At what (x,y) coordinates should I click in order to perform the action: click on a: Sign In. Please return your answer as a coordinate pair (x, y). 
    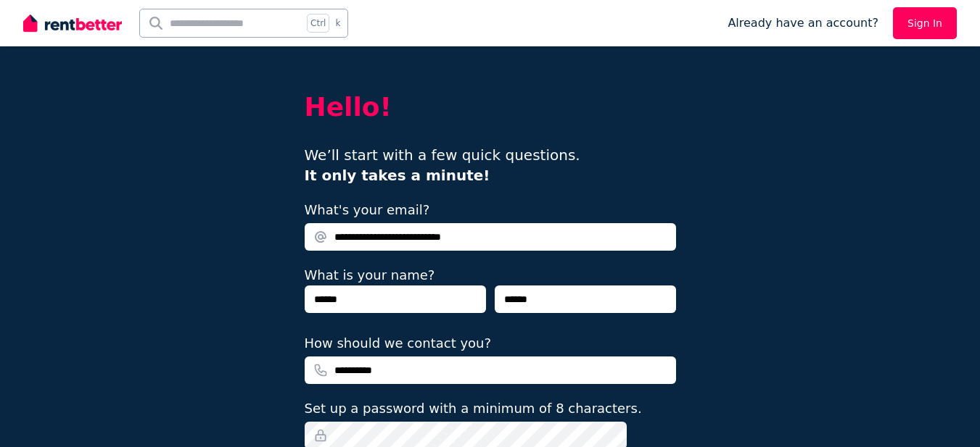
    Looking at the image, I should click on (925, 23).